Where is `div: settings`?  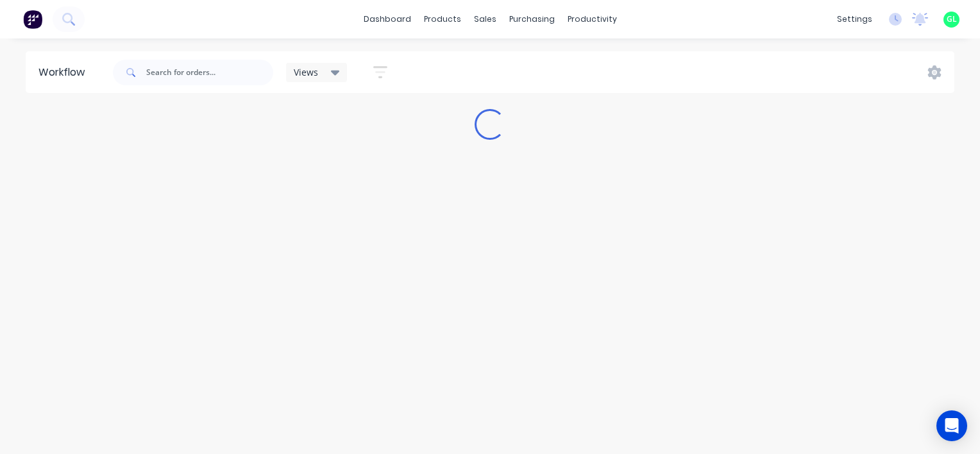
div: settings is located at coordinates (854, 19).